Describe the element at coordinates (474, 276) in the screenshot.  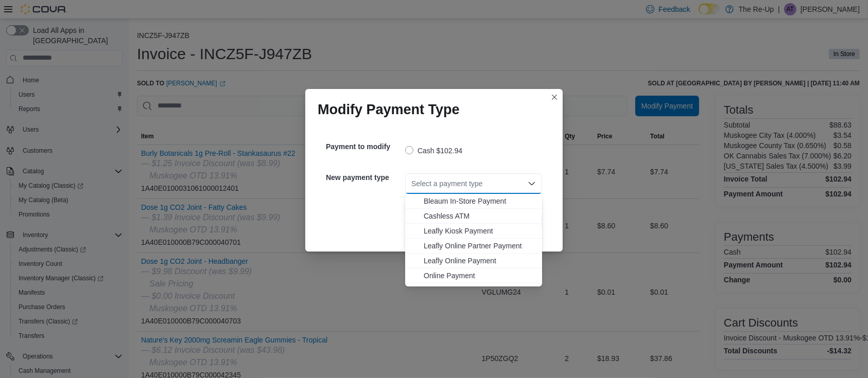
I see `button: Online Payment` at that location.